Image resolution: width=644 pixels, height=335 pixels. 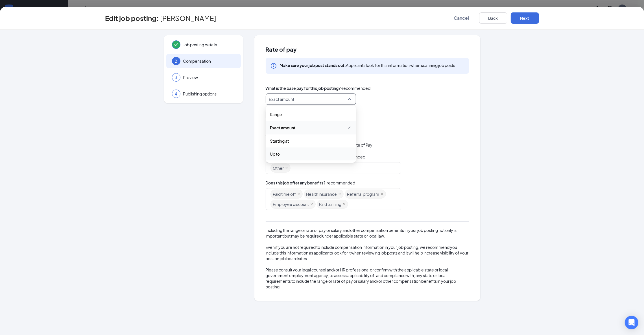 I want to click on span: Starting at, so click(x=279, y=141).